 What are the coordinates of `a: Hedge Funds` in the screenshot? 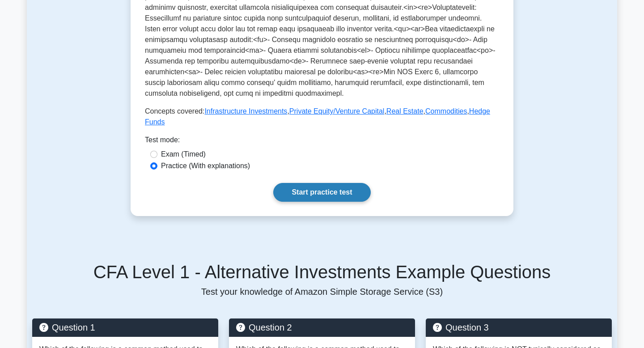 It's located at (318, 116).